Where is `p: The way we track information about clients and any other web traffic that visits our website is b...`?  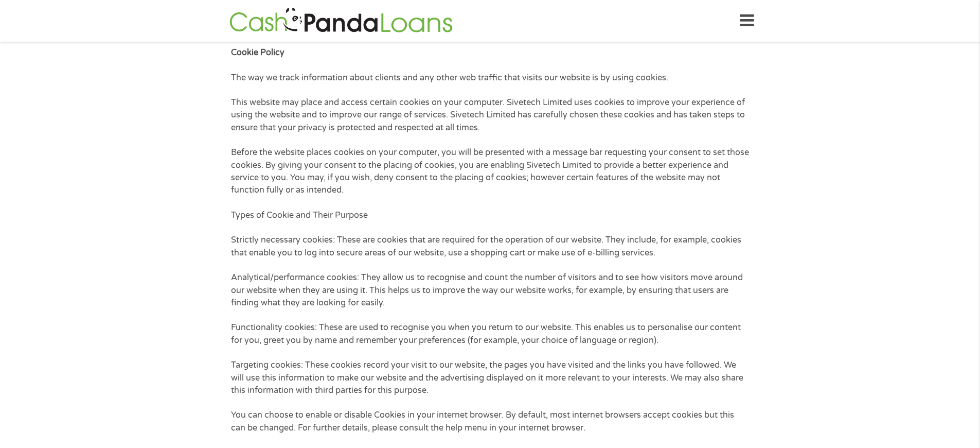
p: The way we track information about clients and any other web traffic that visits our website is b... is located at coordinates (490, 78).